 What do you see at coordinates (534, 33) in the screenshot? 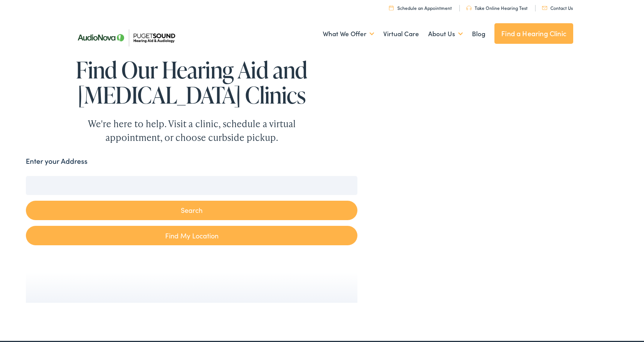
I see `a: Find a Hearing Clinic` at bounding box center [534, 33].